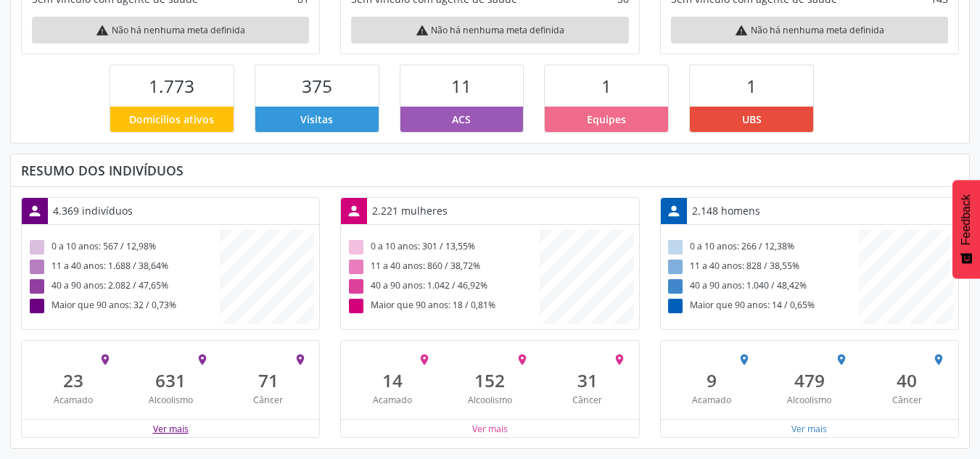  What do you see at coordinates (268, 380) in the screenshot?
I see `div: 71` at bounding box center [268, 380].